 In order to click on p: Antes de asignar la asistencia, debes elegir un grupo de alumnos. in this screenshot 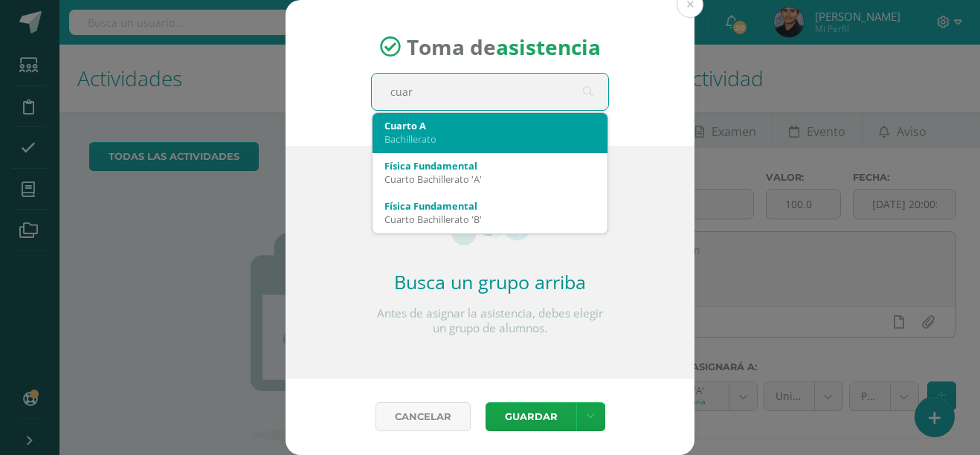, I will do `click(490, 321)`.